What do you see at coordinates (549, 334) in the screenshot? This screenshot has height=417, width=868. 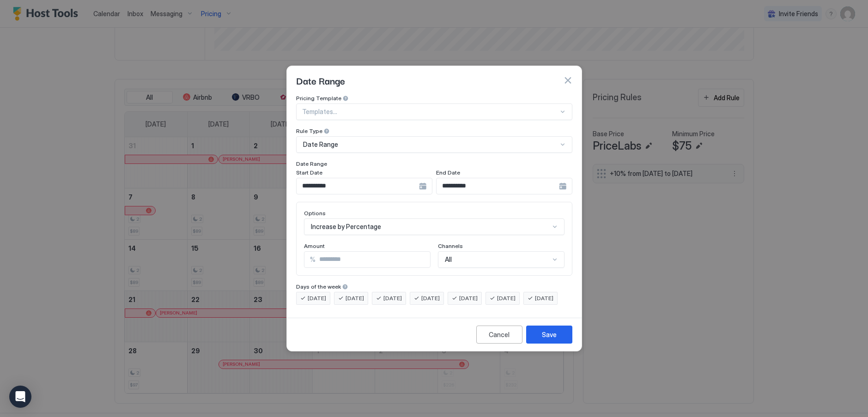 I see `div: Save` at bounding box center [549, 334].